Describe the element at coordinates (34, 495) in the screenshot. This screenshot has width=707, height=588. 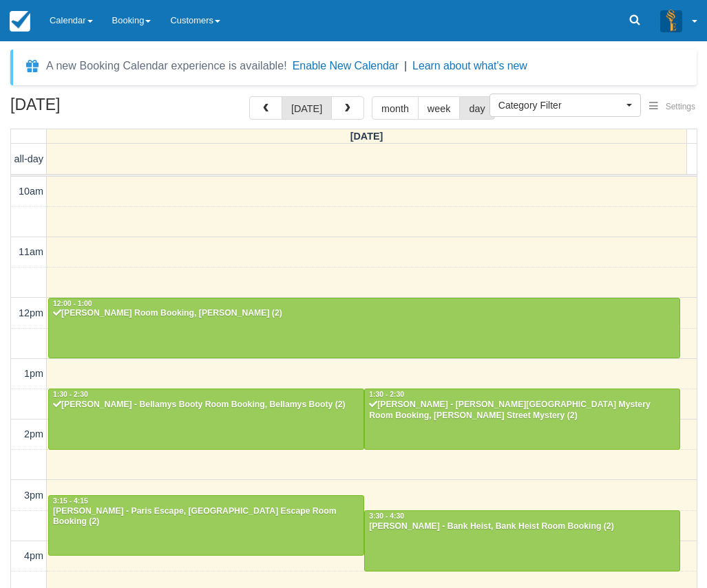
I see `span: 3pm` at that location.